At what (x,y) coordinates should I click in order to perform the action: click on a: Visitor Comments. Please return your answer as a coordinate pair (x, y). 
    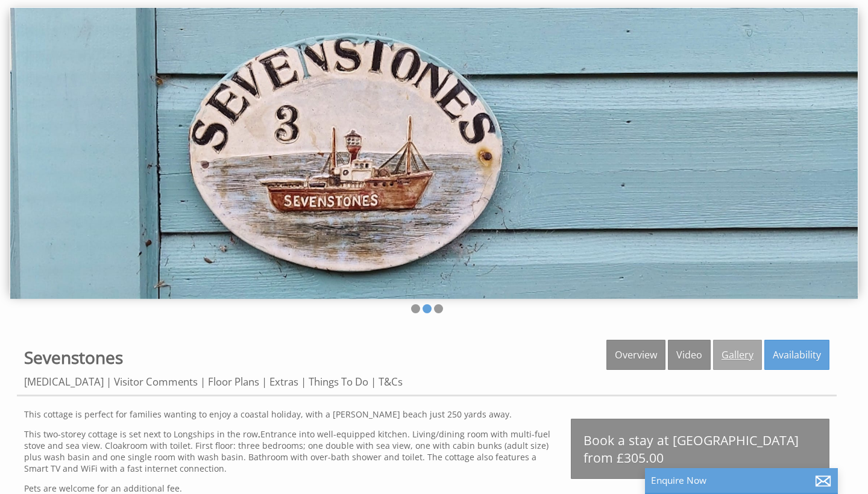
    Looking at the image, I should click on (156, 382).